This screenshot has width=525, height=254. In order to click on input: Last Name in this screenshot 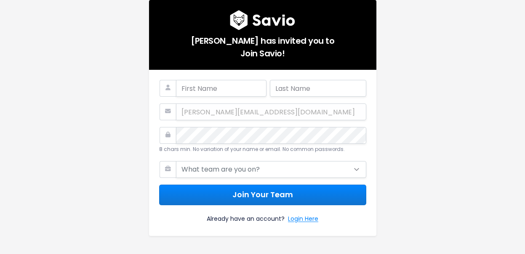, I will do `click(318, 88)`.